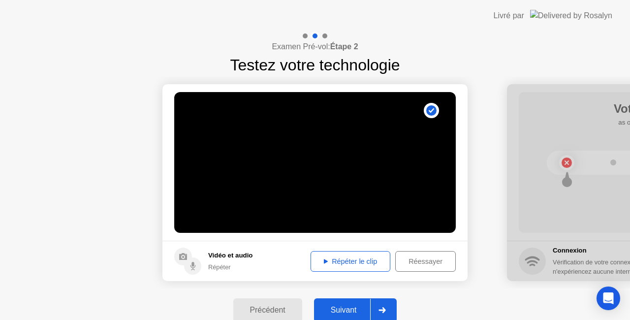  Describe the element at coordinates (230, 267) in the screenshot. I see `div: Répéter` at that location.